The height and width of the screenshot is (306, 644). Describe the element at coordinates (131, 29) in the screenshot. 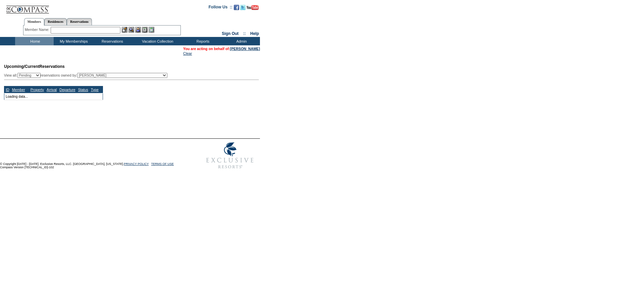

I see `img: View` at that location.